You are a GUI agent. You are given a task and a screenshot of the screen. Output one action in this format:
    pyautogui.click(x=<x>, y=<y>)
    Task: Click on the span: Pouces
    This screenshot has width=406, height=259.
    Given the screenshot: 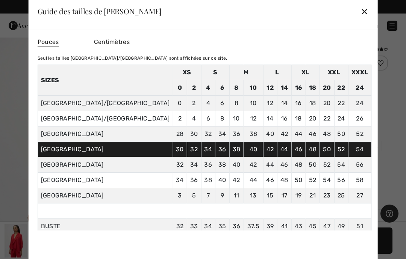 What is the action you would take?
    pyautogui.click(x=48, y=42)
    